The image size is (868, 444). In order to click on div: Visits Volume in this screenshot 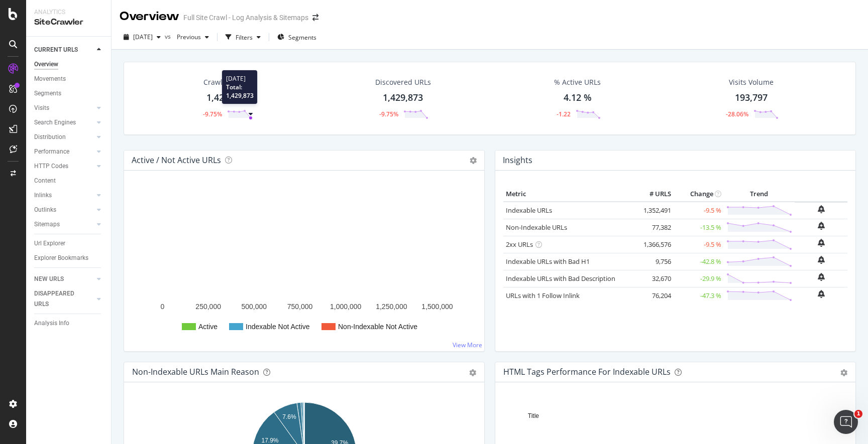, I will do `click(751, 83)`.